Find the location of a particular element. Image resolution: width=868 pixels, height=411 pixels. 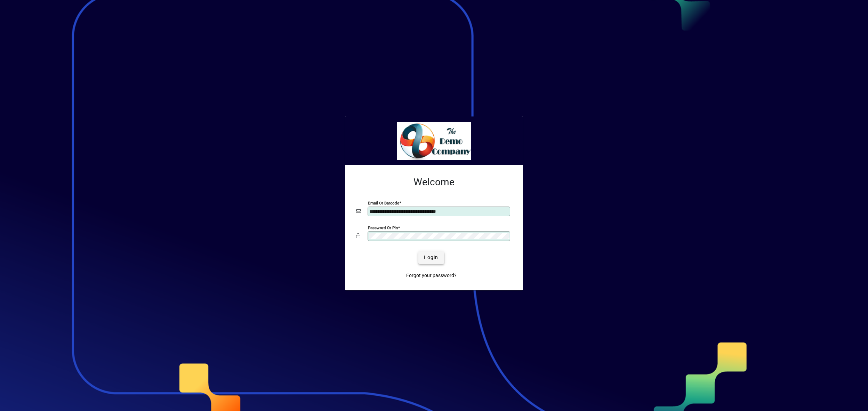

h2: Welcome is located at coordinates (434, 182).